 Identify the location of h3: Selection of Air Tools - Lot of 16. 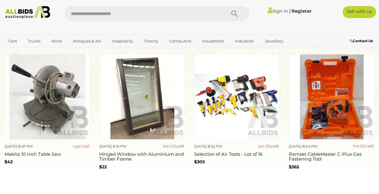
(237, 153).